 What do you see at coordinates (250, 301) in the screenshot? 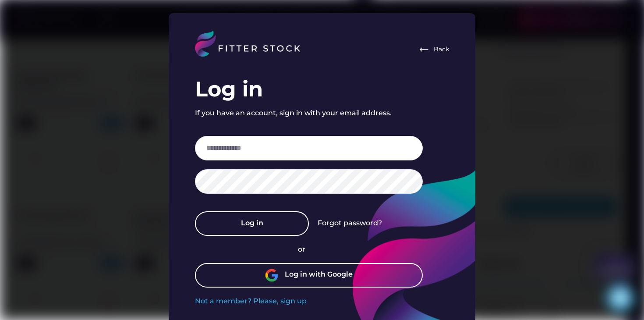
I see `div: Not a member? Please, sign up` at bounding box center [250, 301].